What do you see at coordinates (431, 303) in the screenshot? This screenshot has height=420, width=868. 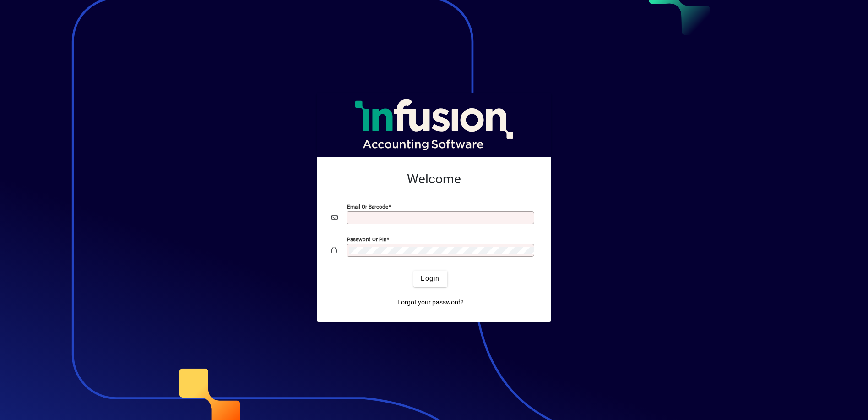 I see `a: Forgot your password?` at bounding box center [431, 303].